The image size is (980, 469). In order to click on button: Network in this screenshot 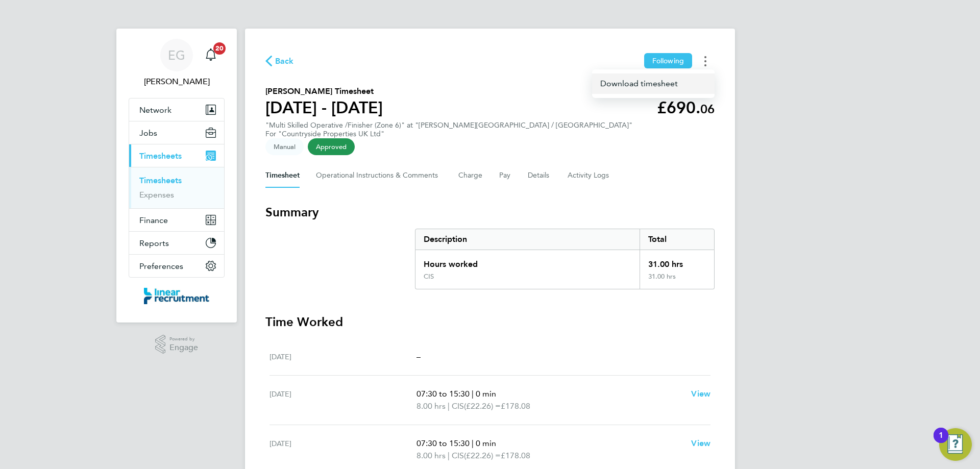, I will do `click(176, 110)`.